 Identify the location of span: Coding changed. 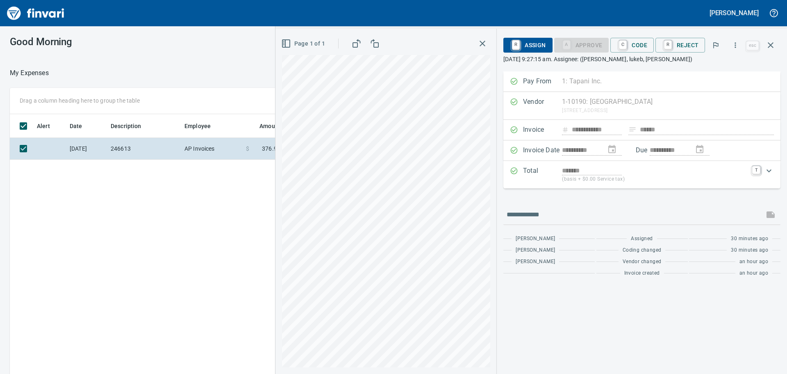
(642, 250).